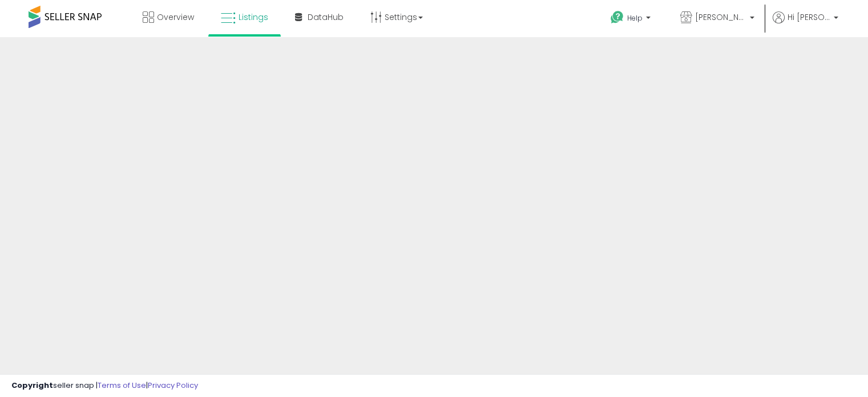 Image resolution: width=868 pixels, height=397 pixels. Describe the element at coordinates (632, 19) in the screenshot. I see `a: Help` at that location.